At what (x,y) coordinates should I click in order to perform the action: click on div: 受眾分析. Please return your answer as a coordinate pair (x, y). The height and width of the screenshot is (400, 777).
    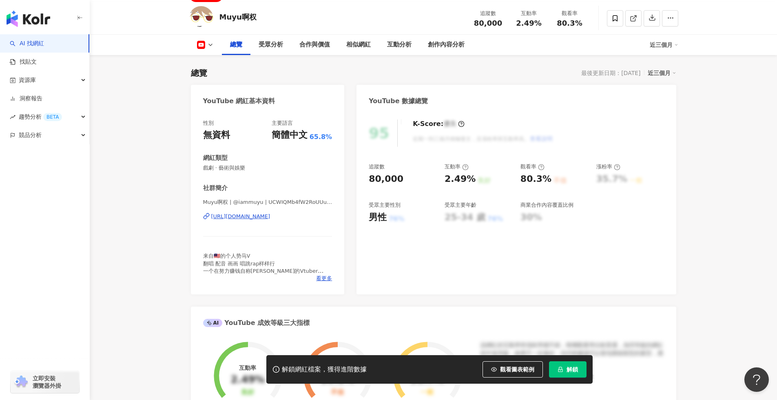
    Looking at the image, I should click on (271, 45).